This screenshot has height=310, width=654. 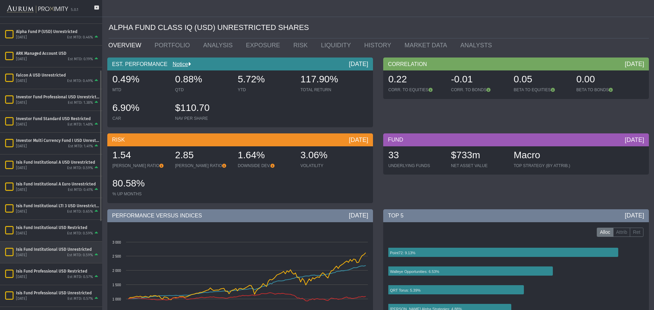 What do you see at coordinates (479, 166) in the screenshot?
I see `div: NET ASSET VALUE` at bounding box center [479, 166].